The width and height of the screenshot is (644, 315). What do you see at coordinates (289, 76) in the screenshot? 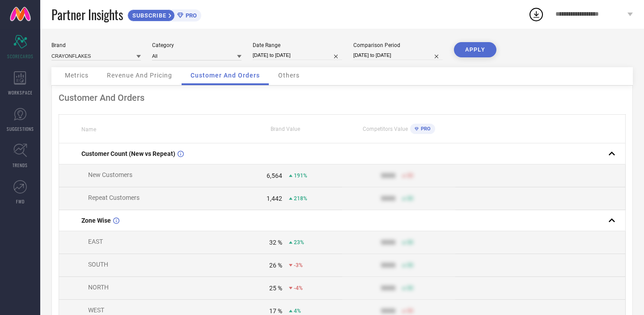
I see `span: Others` at bounding box center [289, 76].